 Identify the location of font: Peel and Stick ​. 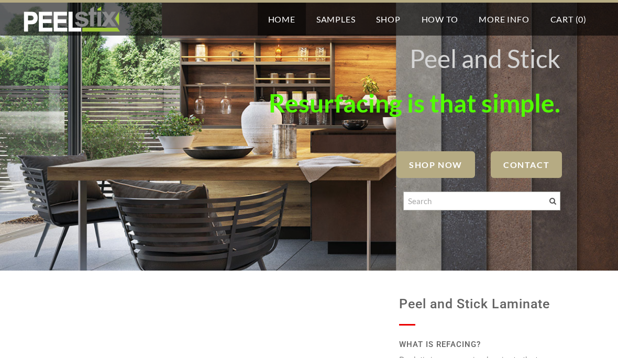
(485, 58).